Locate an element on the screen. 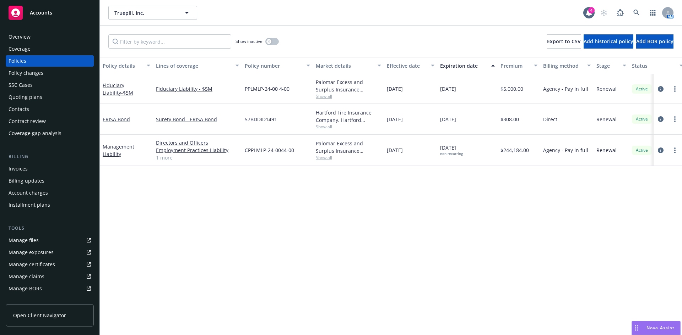 The image size is (682, 335). a: Policies is located at coordinates (50, 61).